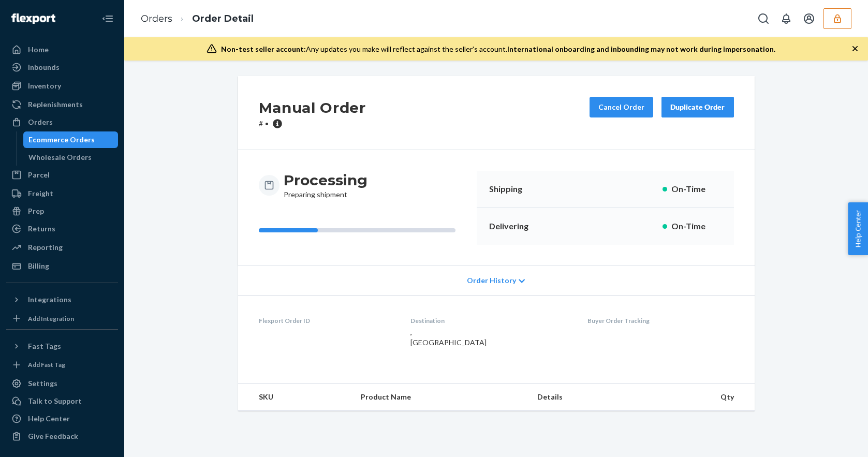 The image size is (868, 457). Describe the element at coordinates (641, 49) in the screenshot. I see `span: International onboarding and inbounding may not work during impersonation.` at that location.